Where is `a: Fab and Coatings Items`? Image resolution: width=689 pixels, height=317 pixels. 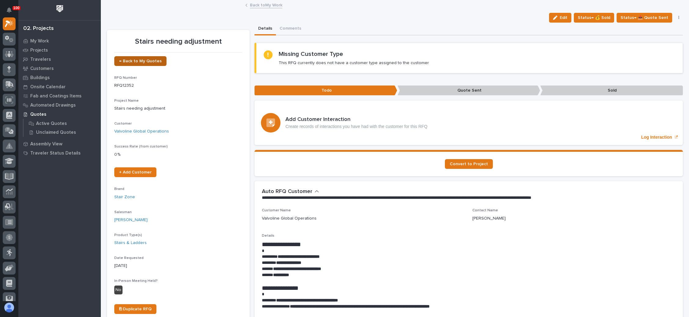 a: Fab and Coatings Items is located at coordinates (60, 96).